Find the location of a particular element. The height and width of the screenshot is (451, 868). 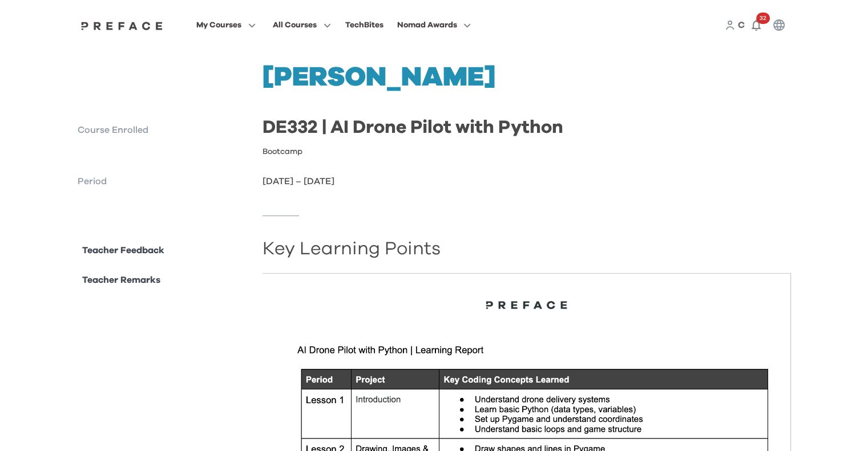

button: 32 is located at coordinates (756, 25).